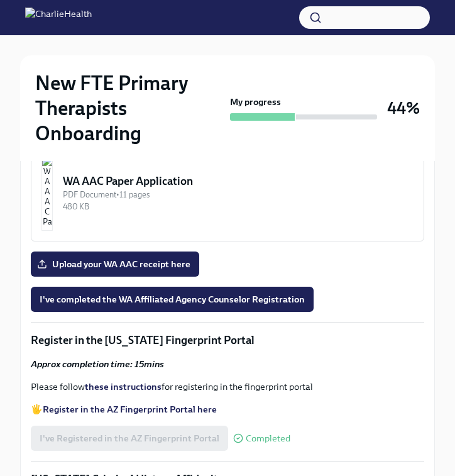  Describe the element at coordinates (130, 409) in the screenshot. I see `a: Register in the AZ Fingerprint Portal here` at that location.